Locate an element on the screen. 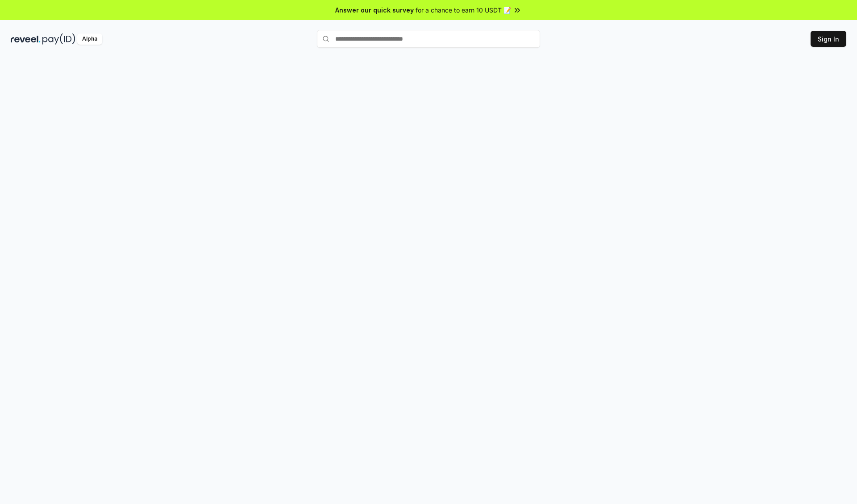  span: Answer our quick survey is located at coordinates (375, 10).